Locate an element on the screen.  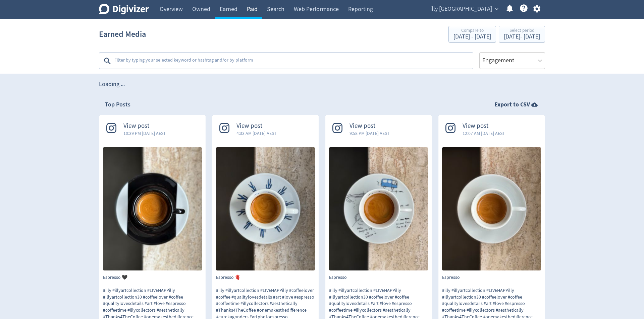
strong: Export to CSV is located at coordinates (512, 105).